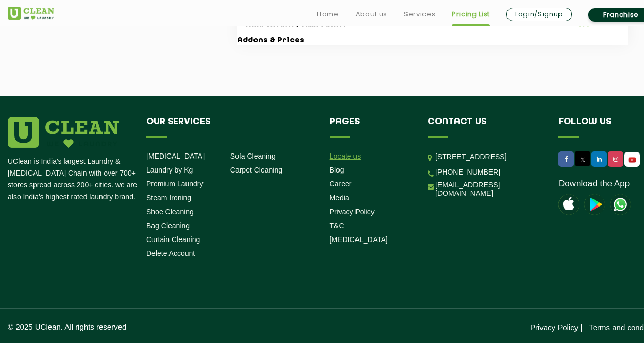  Describe the element at coordinates (169, 170) in the screenshot. I see `a: Laundry by Kg` at that location.